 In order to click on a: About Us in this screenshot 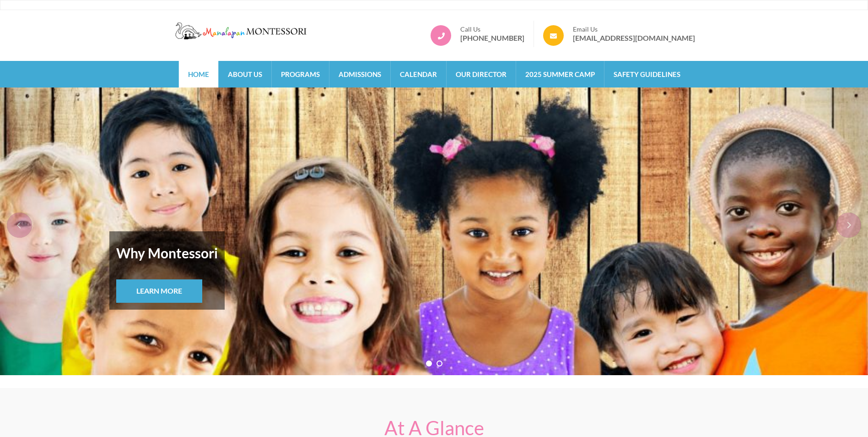, I will do `click(245, 74)`.